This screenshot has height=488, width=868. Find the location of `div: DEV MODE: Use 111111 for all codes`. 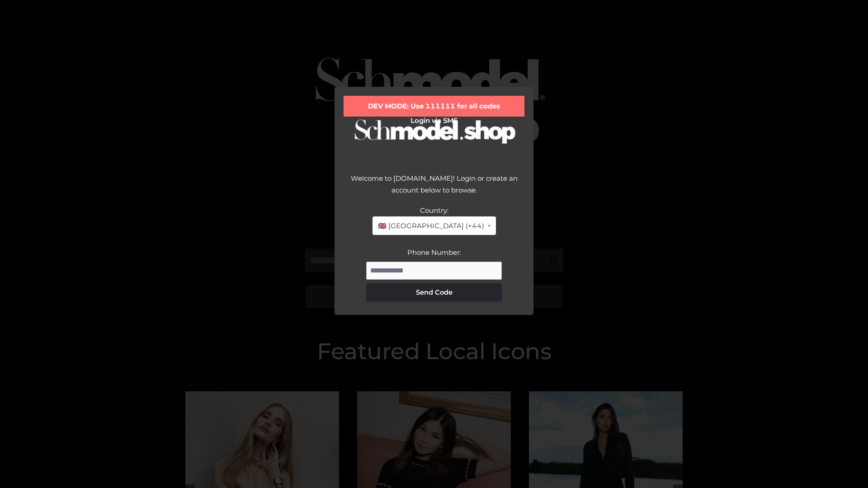

div: DEV MODE: Use 111111 for all codes is located at coordinates (434, 107).